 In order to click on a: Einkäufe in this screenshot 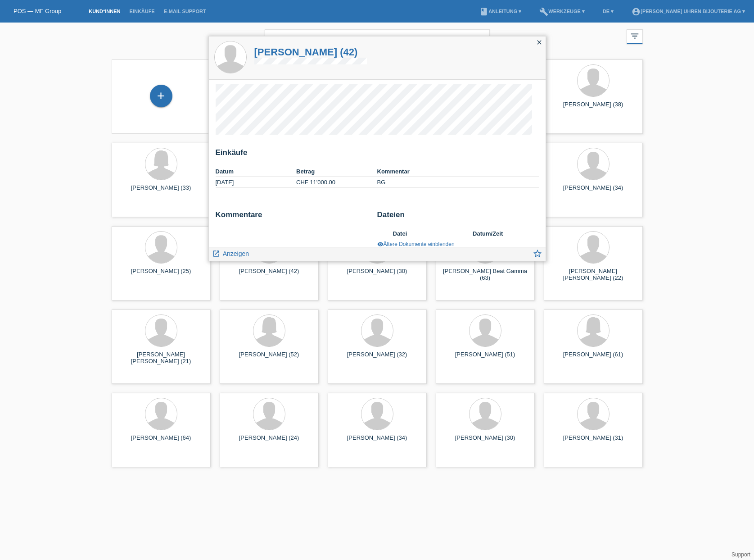, I will do `click(142, 11)`.